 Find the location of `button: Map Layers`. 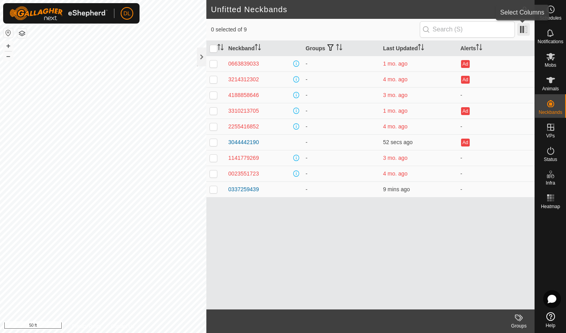

button: Map Layers is located at coordinates (22, 33).